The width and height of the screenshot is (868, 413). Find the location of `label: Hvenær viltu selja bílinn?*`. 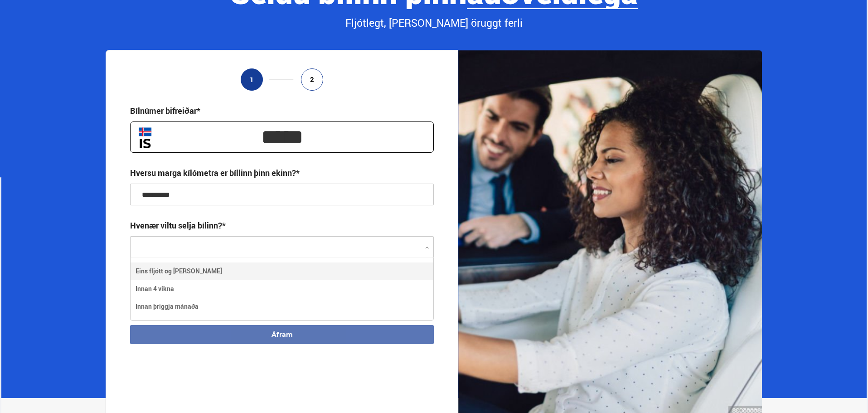

label: Hvenær viltu selja bílinn?* is located at coordinates (178, 225).